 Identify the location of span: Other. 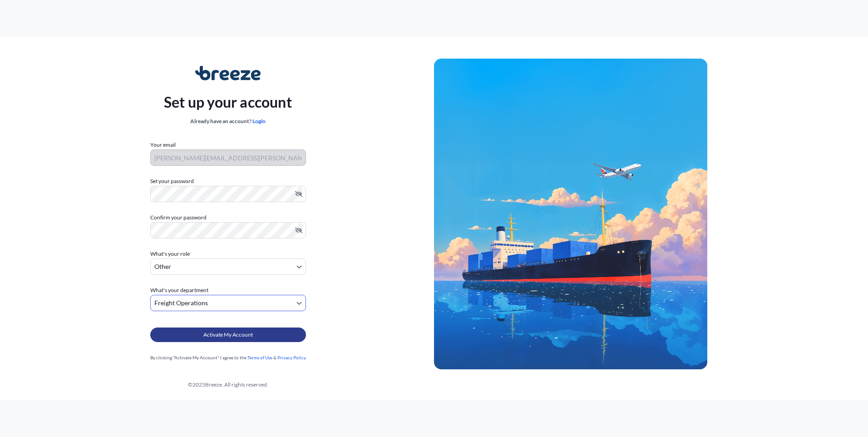
(162, 266).